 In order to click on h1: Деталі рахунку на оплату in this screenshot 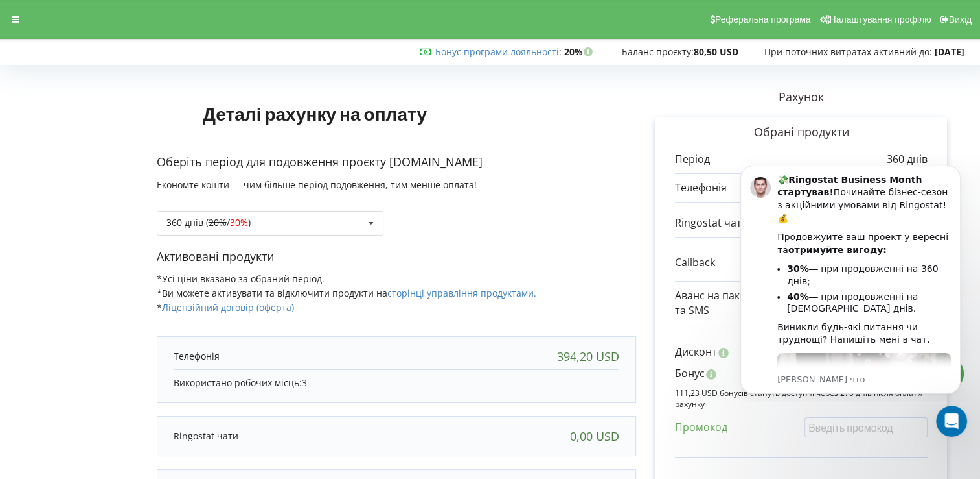, I will do `click(315, 114)`.